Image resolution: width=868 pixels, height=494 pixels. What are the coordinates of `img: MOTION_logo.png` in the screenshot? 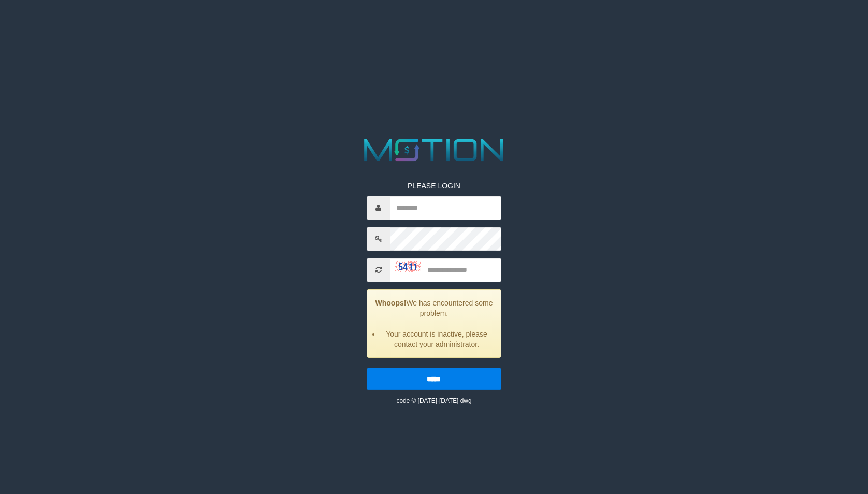 It's located at (433, 150).